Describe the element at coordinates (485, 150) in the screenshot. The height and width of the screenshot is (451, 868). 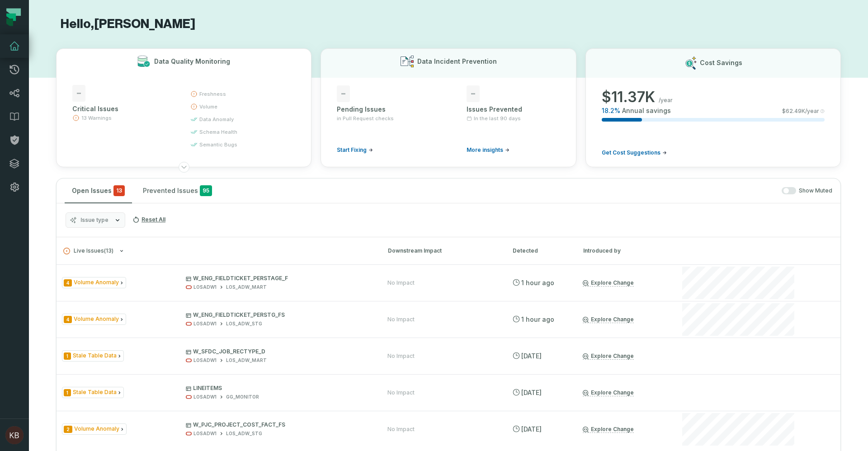
I see `span: More insights` at that location.